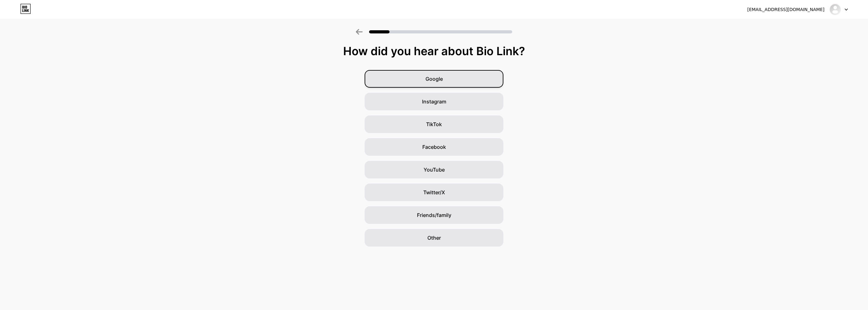  I want to click on img: Rana Naseeb, so click(836, 10).